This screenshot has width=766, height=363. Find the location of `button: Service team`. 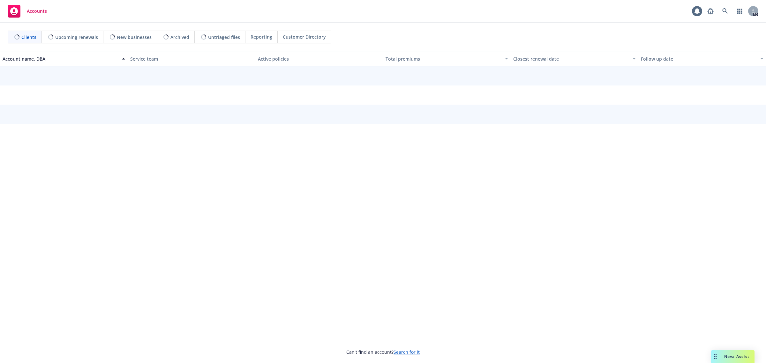

button: Service team is located at coordinates (191, 59).